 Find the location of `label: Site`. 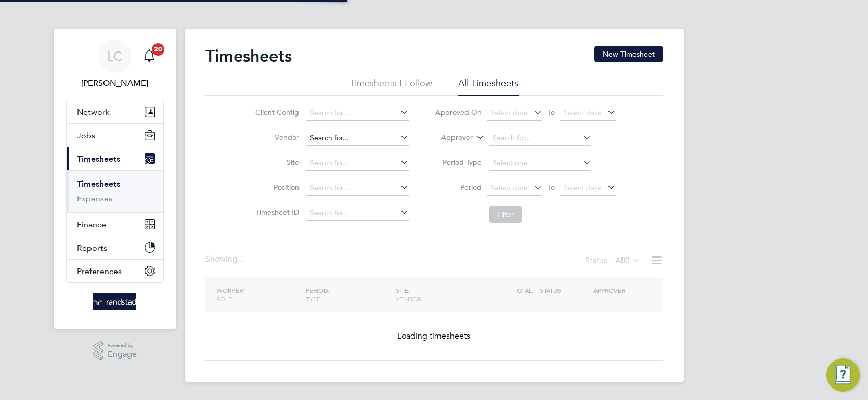

label: Site is located at coordinates (275, 162).